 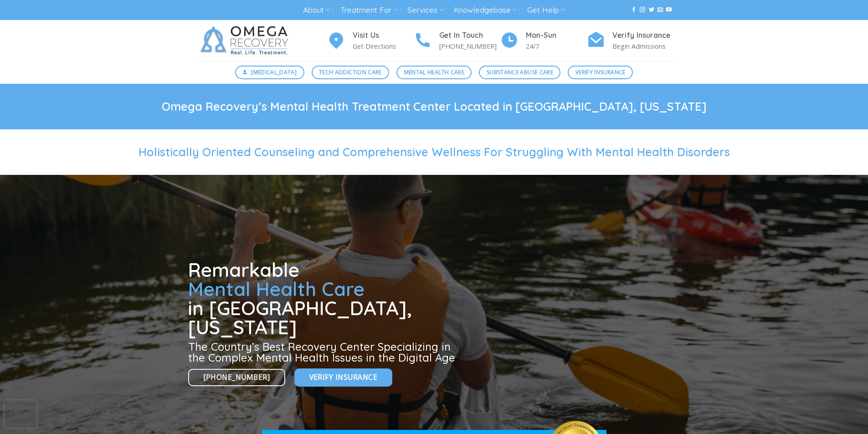 I want to click on a: Follow on Instagram, so click(x=643, y=10).